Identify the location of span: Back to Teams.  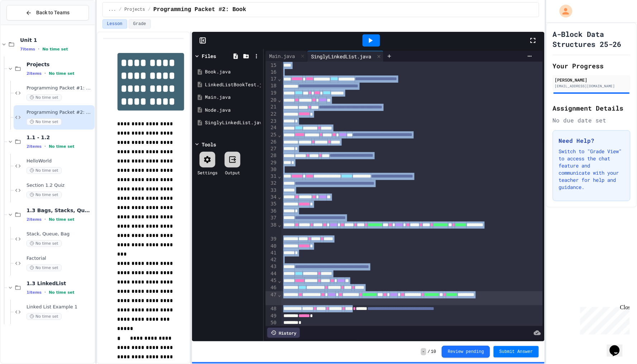
(52, 12).